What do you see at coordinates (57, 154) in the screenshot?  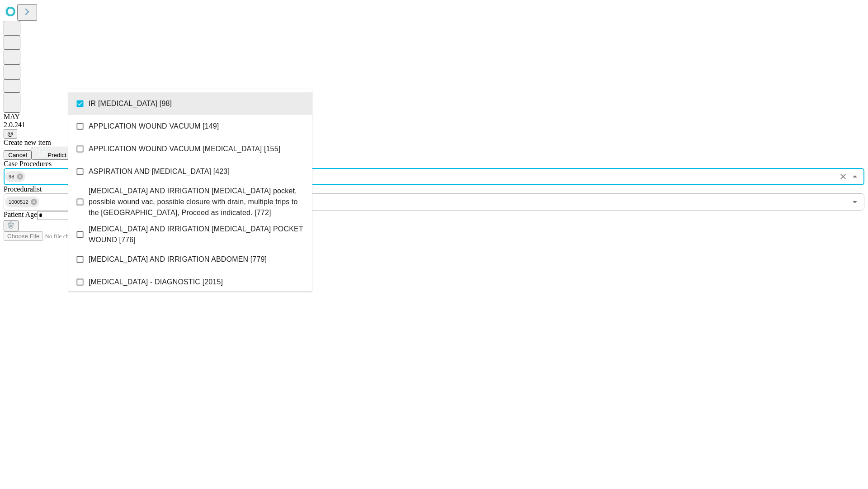 I see `span: Predict` at bounding box center [57, 154].